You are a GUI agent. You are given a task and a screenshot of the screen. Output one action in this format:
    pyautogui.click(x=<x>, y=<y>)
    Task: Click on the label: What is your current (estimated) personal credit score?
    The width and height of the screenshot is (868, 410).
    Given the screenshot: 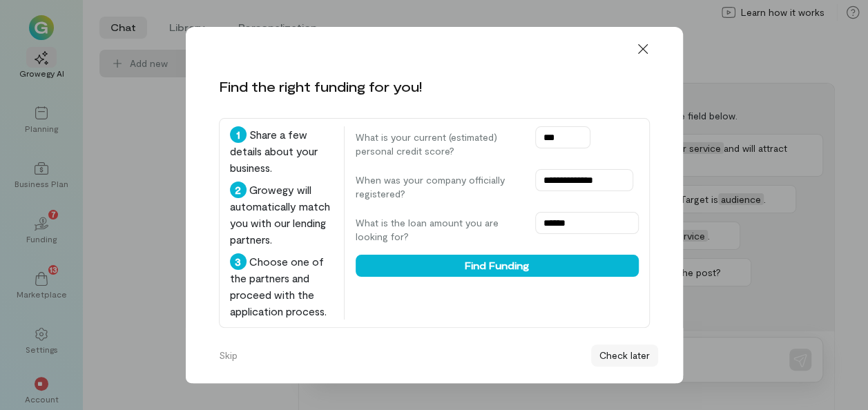 What is the action you would take?
    pyautogui.click(x=438, y=144)
    